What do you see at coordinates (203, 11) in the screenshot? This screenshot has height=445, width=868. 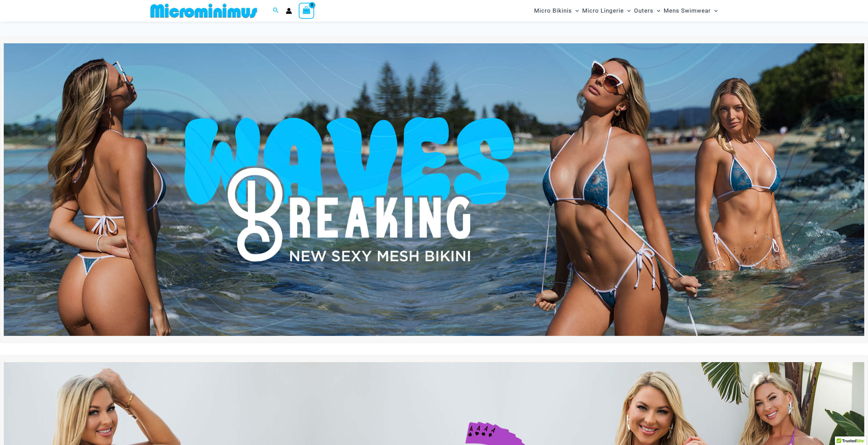 I see `img: MM SHOP LOGO FLAT` at bounding box center [203, 11].